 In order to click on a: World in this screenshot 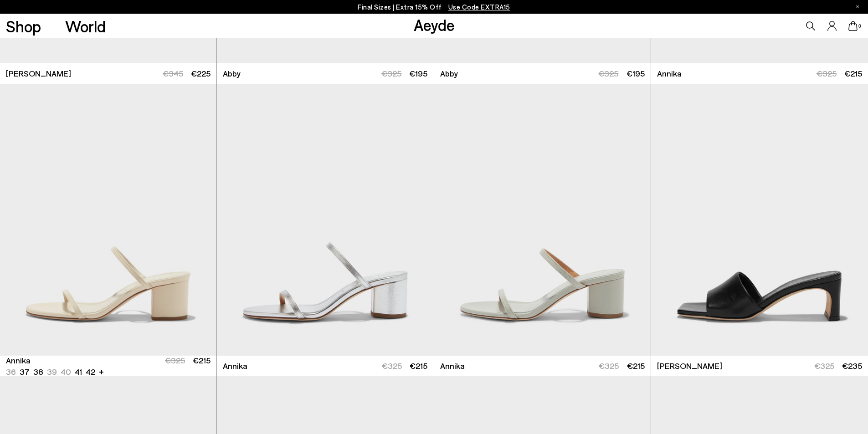, I will do `click(85, 26)`.